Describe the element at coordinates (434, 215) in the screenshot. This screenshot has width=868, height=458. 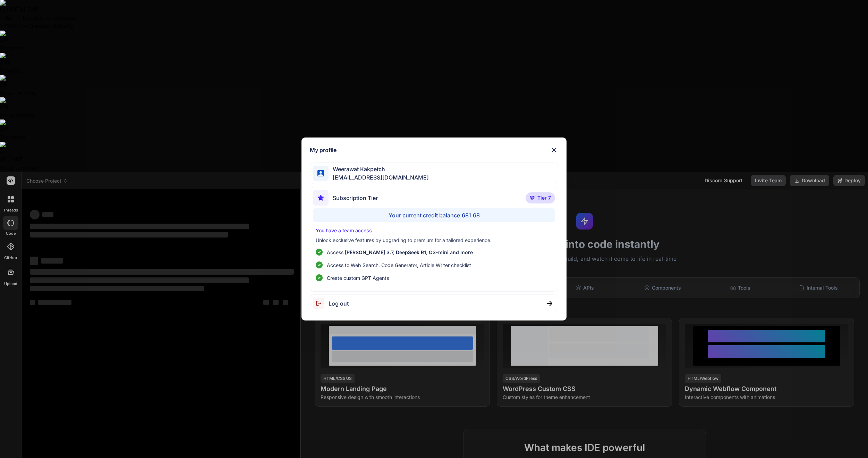
I see `div: Your current credit balance: 681.68` at that location.